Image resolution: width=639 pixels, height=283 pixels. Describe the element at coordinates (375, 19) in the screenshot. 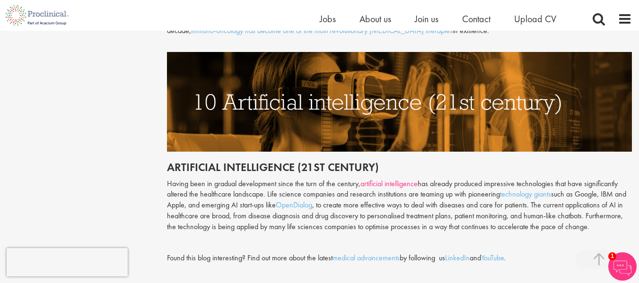

I see `span: About us` at that location.